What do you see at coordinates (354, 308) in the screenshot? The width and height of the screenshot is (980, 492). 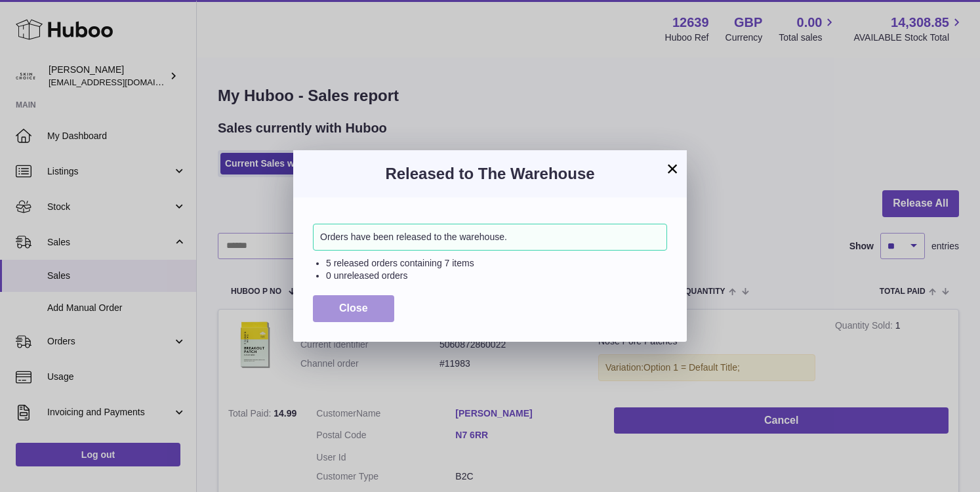 I see `span: Close` at bounding box center [354, 308].